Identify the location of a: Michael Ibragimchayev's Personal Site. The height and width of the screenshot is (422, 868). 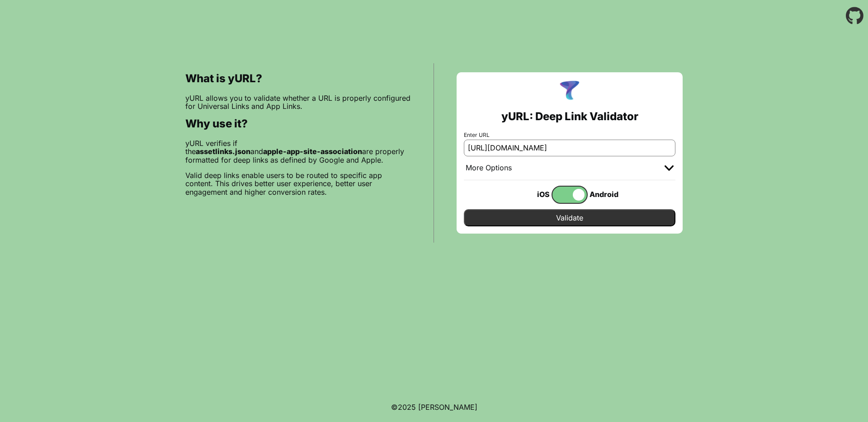
(447, 408).